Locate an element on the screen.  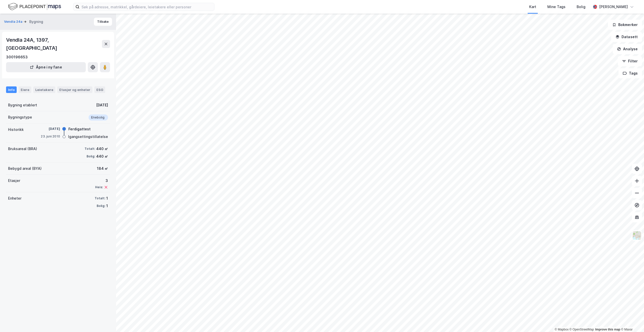
div: 184 ㎡ is located at coordinates (102, 168).